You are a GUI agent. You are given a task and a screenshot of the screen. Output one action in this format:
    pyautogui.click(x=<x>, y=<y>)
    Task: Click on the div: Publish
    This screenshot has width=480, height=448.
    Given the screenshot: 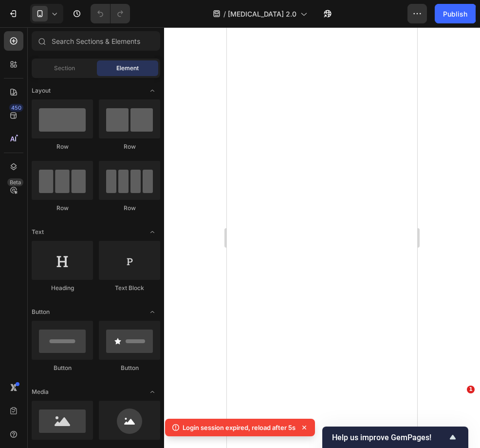 What is the action you would take?
    pyautogui.click(x=456, y=13)
    